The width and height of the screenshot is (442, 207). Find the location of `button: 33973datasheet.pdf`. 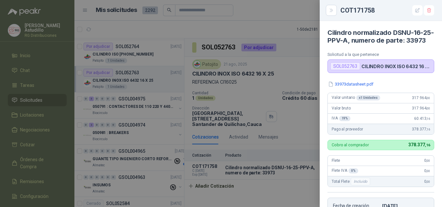

button: 33973datasheet.pdf is located at coordinates (350, 84).